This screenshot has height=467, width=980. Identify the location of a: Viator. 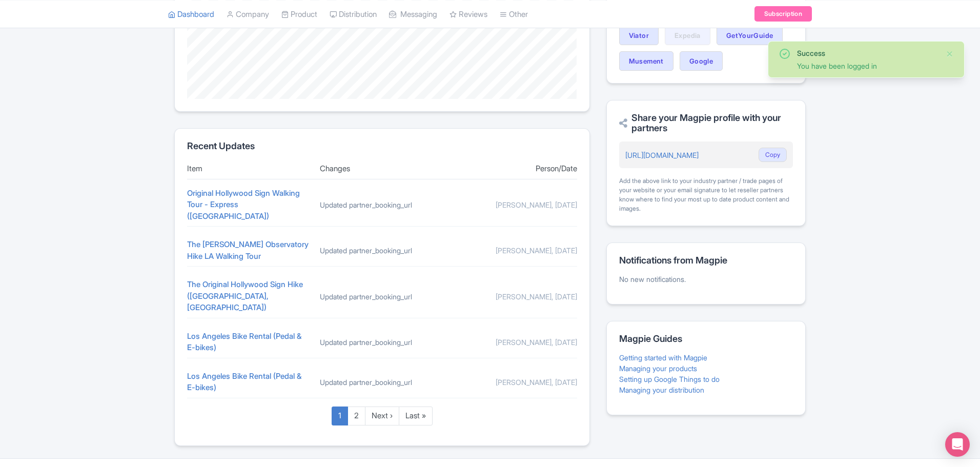
(639, 35).